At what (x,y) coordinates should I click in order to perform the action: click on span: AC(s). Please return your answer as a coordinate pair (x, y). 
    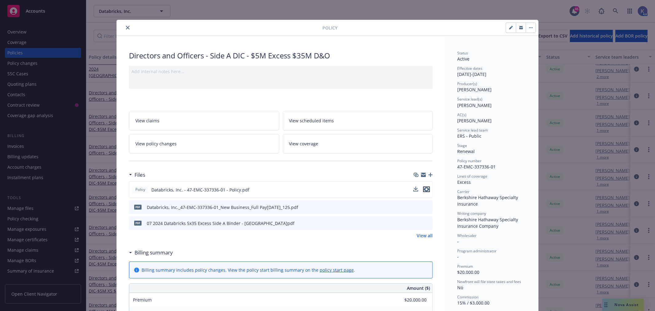
    Looking at the image, I should click on (462, 115).